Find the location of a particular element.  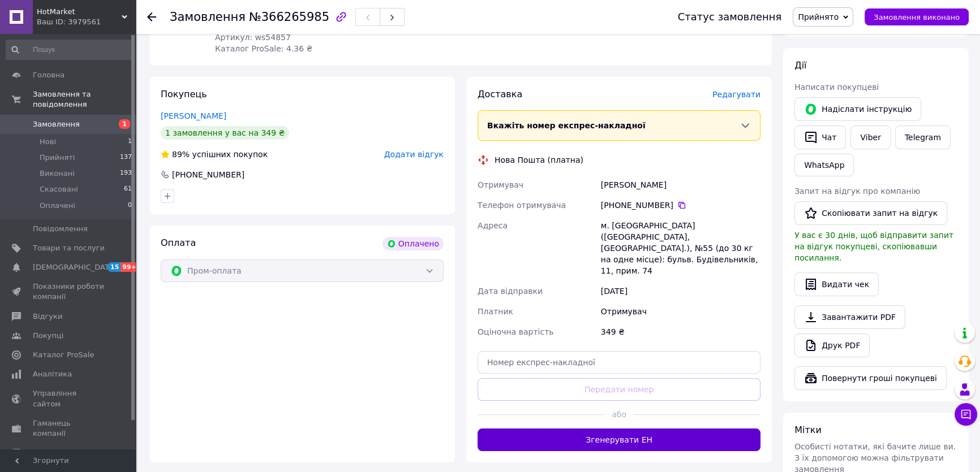

span: Артикул: ws54857 is located at coordinates (253, 38).